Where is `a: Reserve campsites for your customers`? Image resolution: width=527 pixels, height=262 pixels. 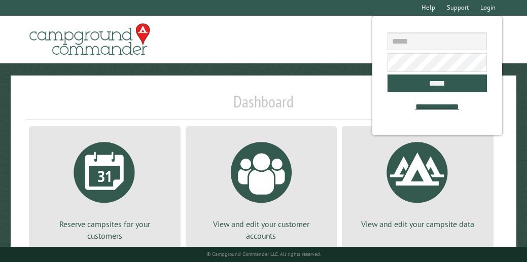 a: Reserve campsites for your customers is located at coordinates (104, 188).